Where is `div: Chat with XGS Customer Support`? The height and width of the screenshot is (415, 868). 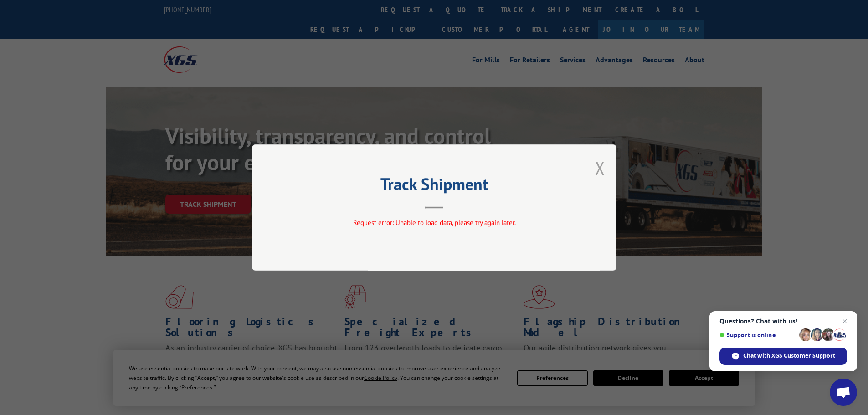
div: Chat with XGS Customer Support is located at coordinates (783, 356).